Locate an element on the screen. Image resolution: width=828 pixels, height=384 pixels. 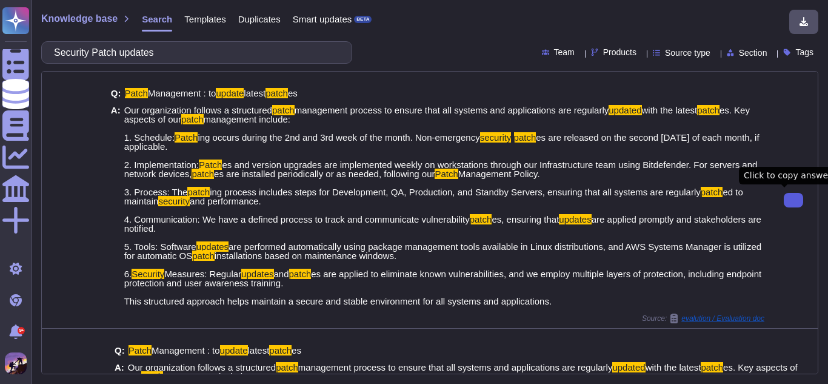
span: Team is located at coordinates (564, 52).